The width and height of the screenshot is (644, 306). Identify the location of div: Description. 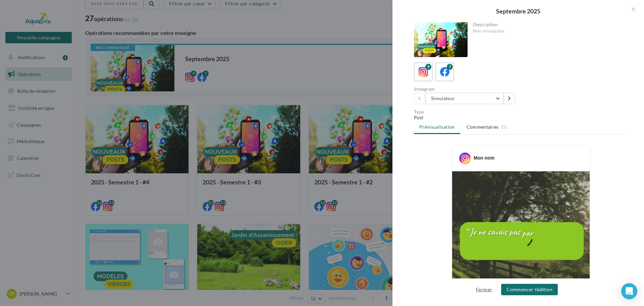
(548, 24).